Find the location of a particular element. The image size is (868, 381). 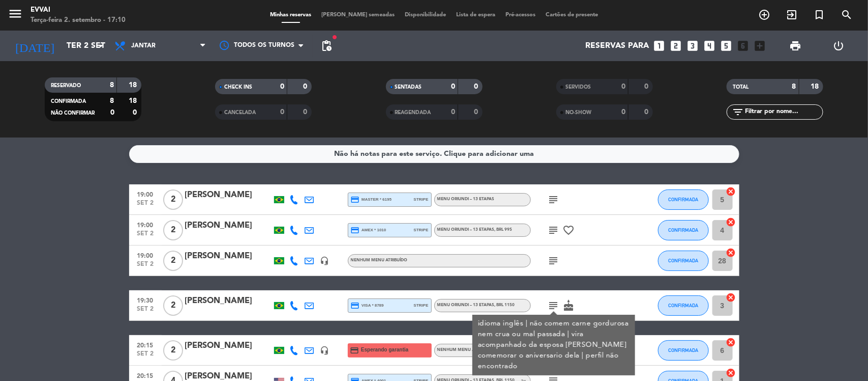

span: visa * 8789 is located at coordinates (367, 306).